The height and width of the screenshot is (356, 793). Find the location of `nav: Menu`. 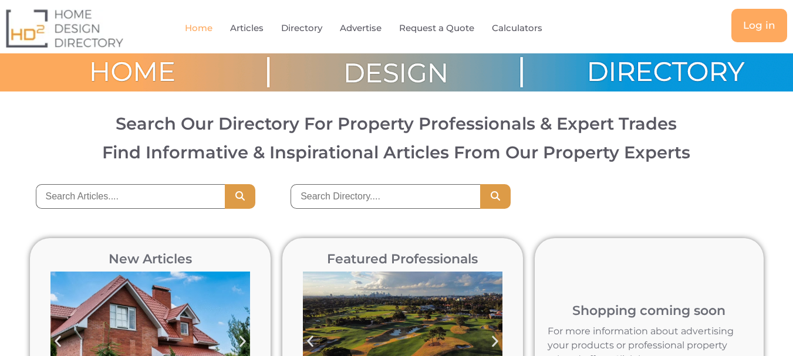

nav: Menu is located at coordinates (377, 28).